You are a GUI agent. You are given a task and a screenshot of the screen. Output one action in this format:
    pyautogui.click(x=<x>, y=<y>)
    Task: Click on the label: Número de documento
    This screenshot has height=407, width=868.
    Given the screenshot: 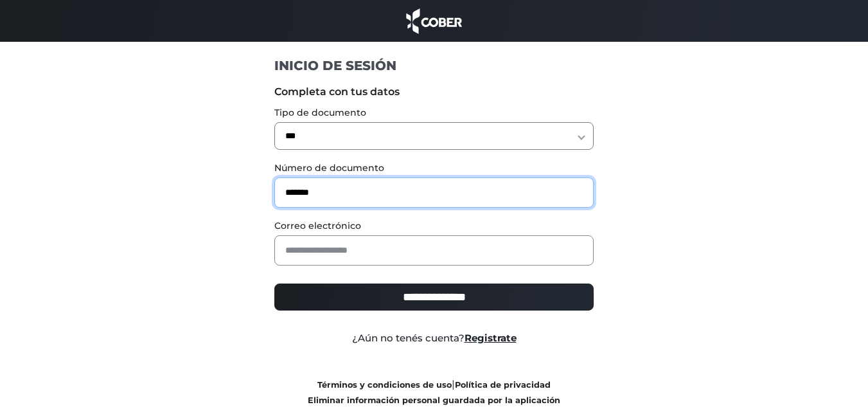 What is the action you would take?
    pyautogui.click(x=433, y=168)
    